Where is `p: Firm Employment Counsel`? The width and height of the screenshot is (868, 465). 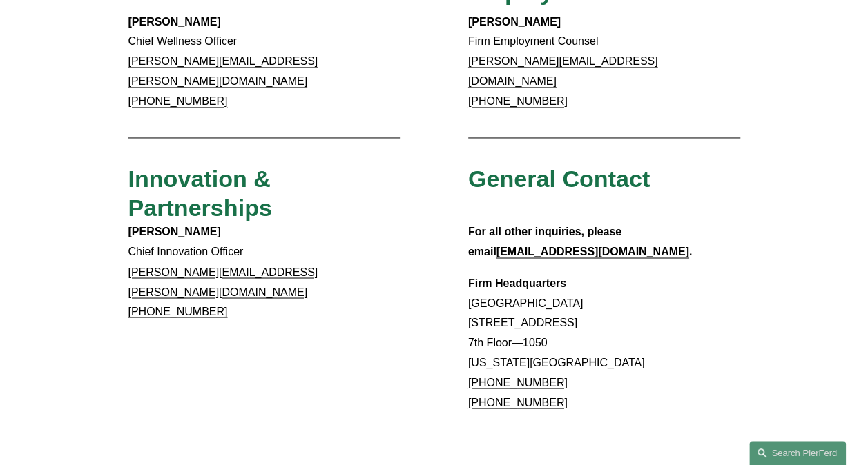 p: Firm Employment Counsel is located at coordinates (604, 62).